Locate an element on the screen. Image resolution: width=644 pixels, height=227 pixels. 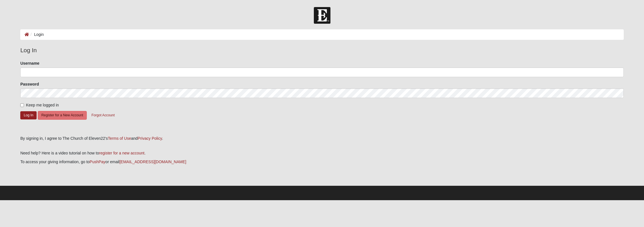
input: Keep me logged in is located at coordinates (22, 105).